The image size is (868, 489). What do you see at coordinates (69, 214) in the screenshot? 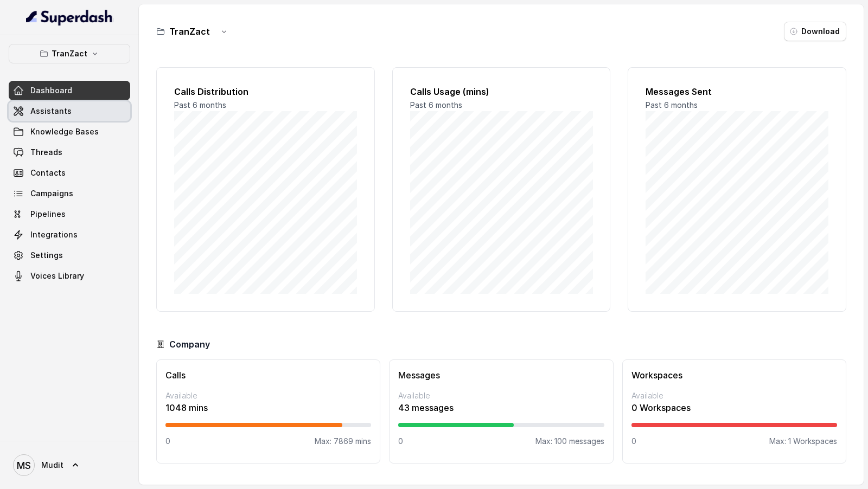
I see `a: Pipelines` at bounding box center [69, 214].